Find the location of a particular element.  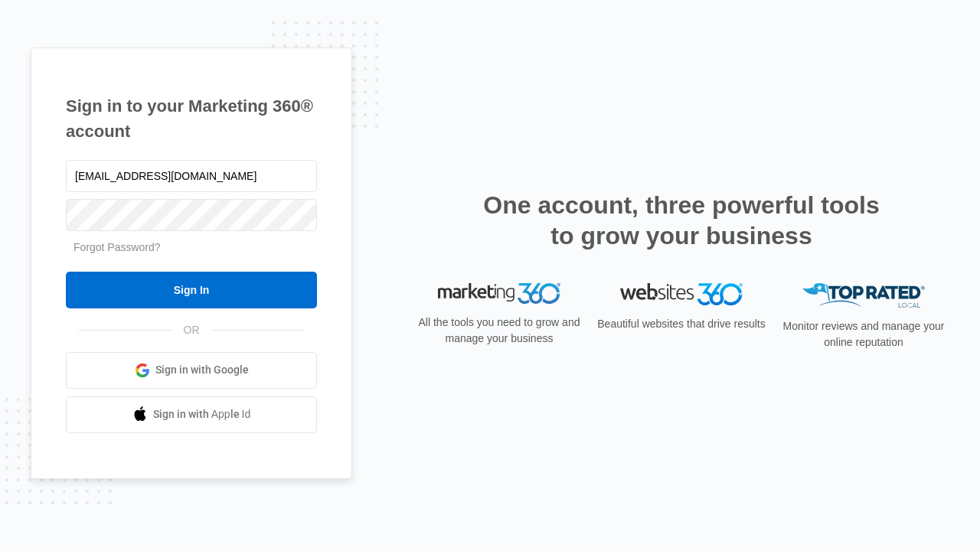

p: Beautiful websites that drive results is located at coordinates (681, 324).